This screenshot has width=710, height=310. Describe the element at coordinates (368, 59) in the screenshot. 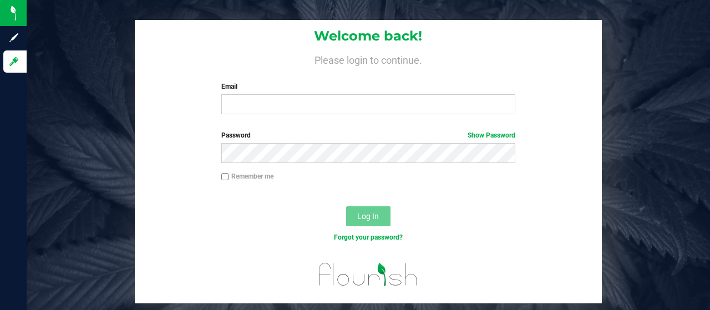

I see `h4: Please login to continue.` at that location.